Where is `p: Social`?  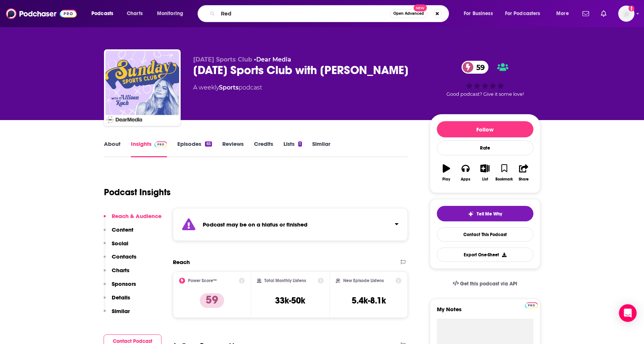 p: Social is located at coordinates (119, 243).